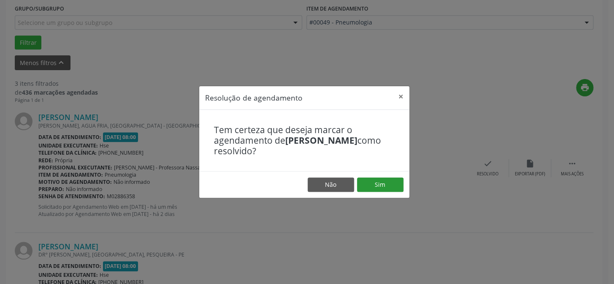 The height and width of the screenshot is (284, 614). What do you see at coordinates (304, 141) in the screenshot?
I see `h4: Tem certeza que deseja marcar o agendamento de como resolvido?` at bounding box center [304, 141].